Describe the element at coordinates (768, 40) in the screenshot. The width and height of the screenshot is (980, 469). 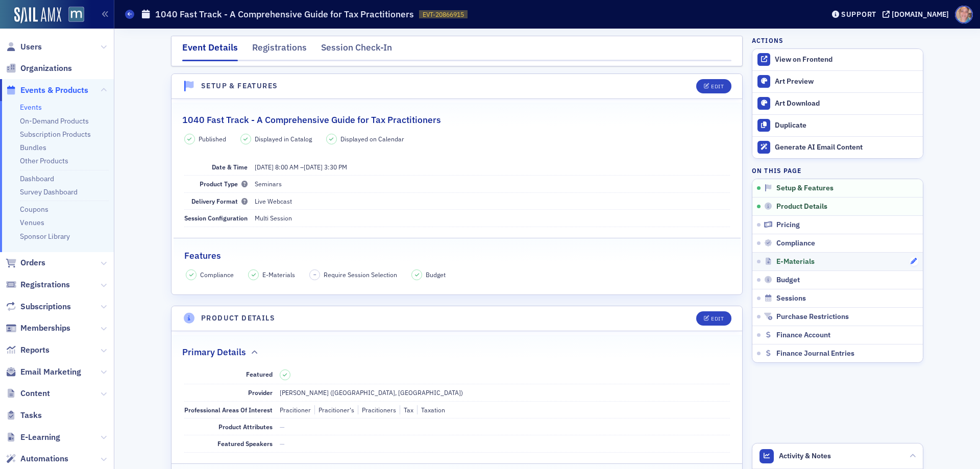
I see `h4: Actions` at that location.